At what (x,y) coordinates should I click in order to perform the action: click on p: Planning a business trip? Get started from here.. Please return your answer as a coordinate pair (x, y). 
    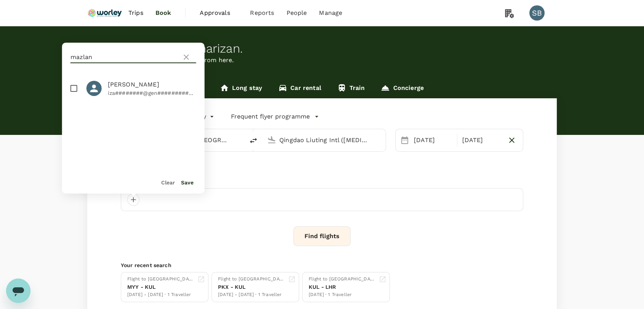
    Looking at the image, I should click on (322, 60).